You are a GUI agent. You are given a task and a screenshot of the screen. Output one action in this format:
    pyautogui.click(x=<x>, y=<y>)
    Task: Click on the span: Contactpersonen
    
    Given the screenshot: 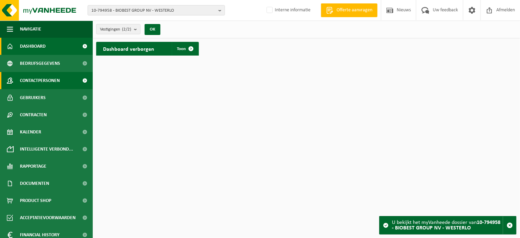 What is the action you would take?
    pyautogui.click(x=40, y=81)
    